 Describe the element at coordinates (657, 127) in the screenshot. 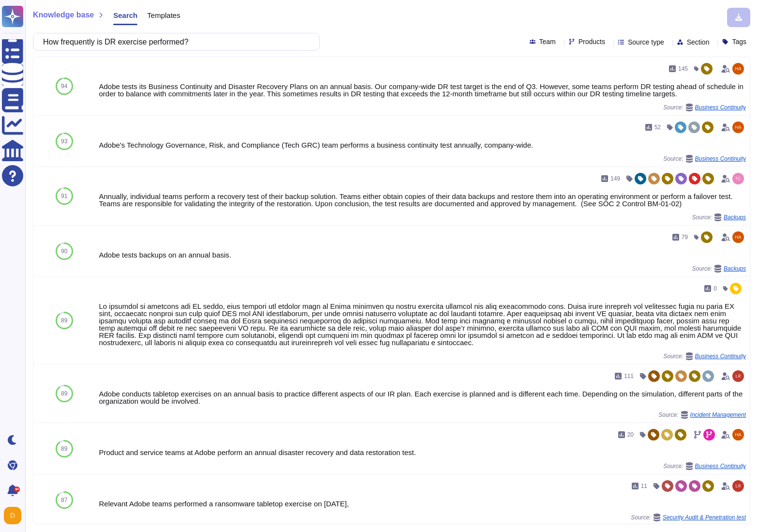

I see `span: 52` at that location.